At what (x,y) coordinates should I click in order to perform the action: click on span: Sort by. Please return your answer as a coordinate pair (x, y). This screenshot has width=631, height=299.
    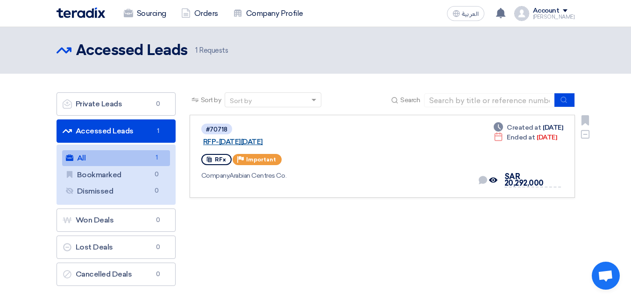
    Looking at the image, I should click on (211, 100).